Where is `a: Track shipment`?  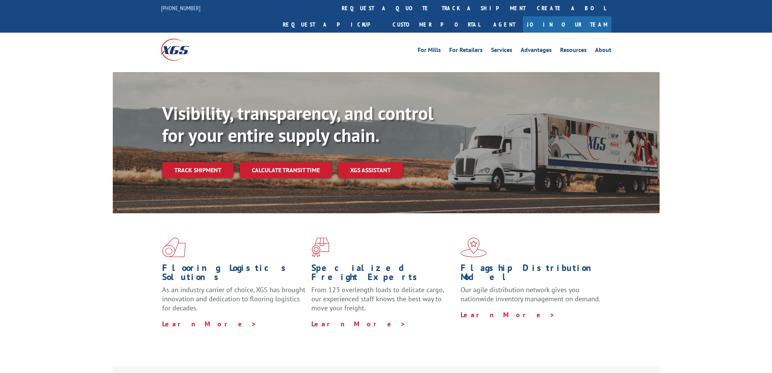
a: Track shipment is located at coordinates (198, 170).